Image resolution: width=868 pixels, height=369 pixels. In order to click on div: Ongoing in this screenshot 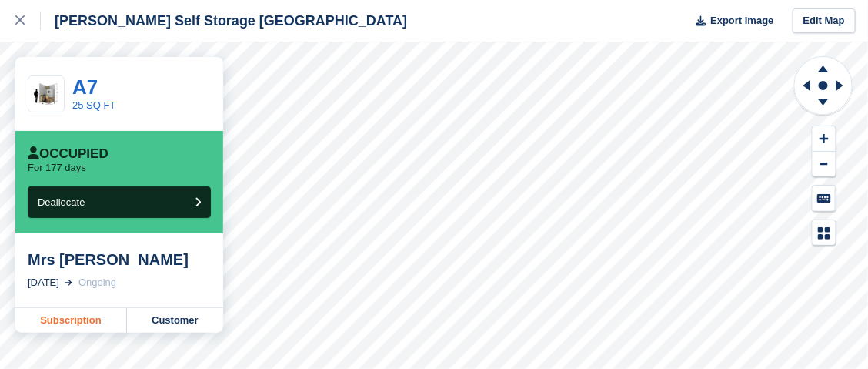, I will do `click(97, 282)`.